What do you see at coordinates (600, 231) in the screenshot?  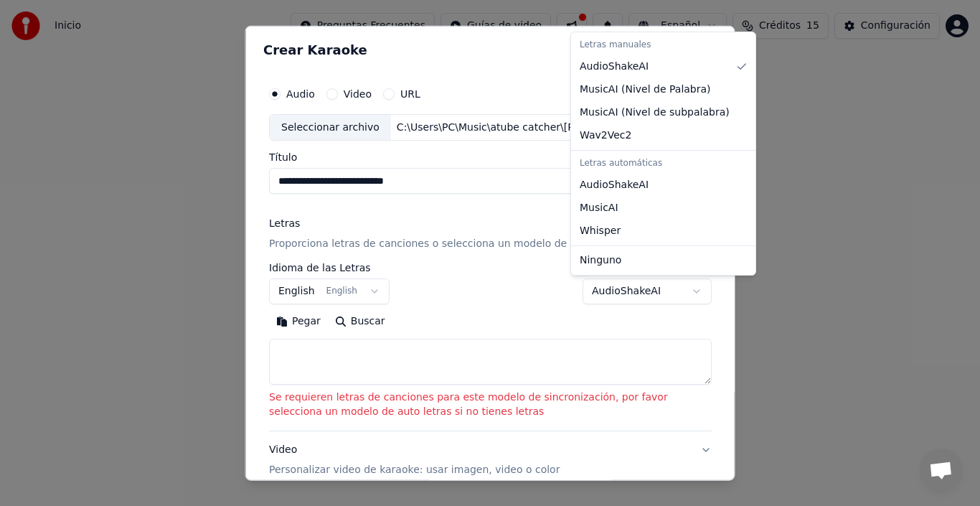 I see `span: Whisper` at bounding box center [600, 231].